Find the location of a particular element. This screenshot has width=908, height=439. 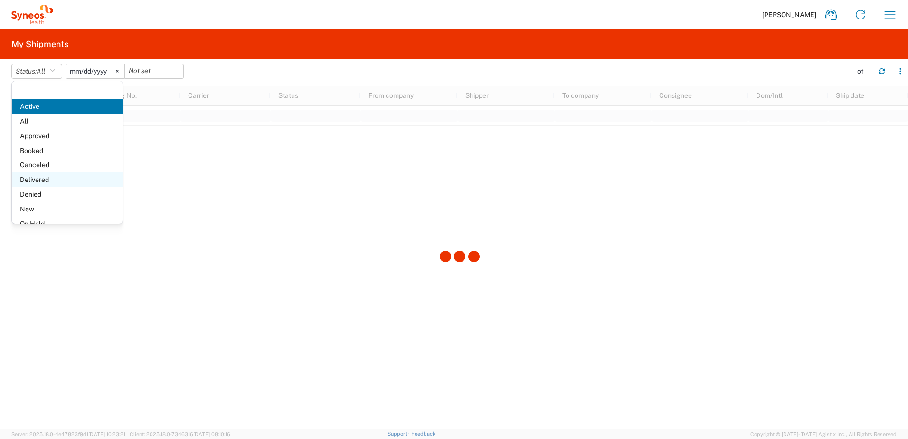

span: Approved is located at coordinates (67, 136).